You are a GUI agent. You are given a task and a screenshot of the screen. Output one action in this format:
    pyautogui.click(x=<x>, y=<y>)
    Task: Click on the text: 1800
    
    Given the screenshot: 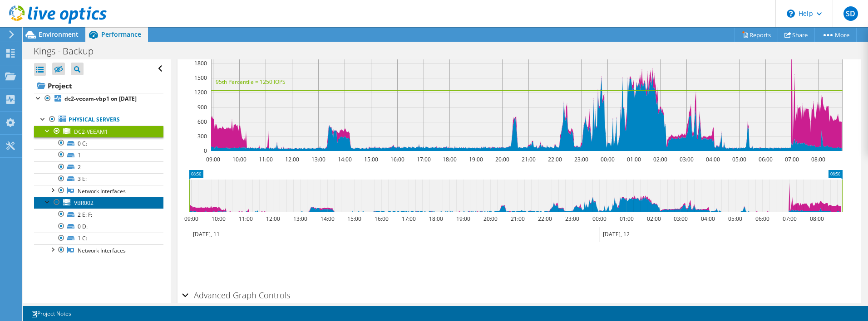 What is the action you would take?
    pyautogui.click(x=200, y=63)
    